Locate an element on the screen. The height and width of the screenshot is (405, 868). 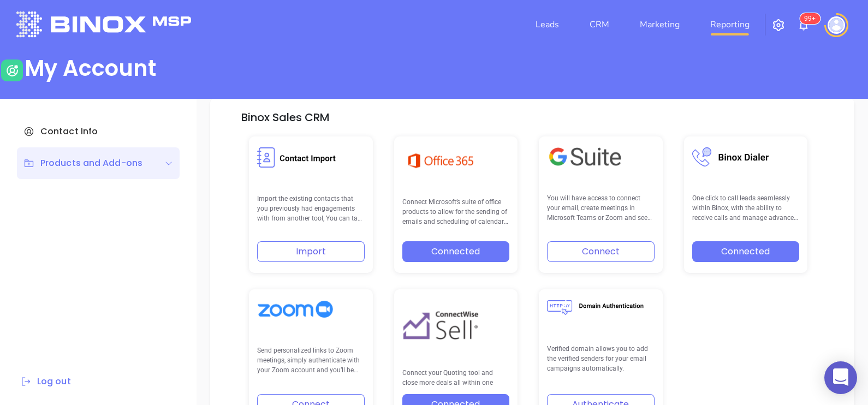
img: iconNotification is located at coordinates (803, 25).